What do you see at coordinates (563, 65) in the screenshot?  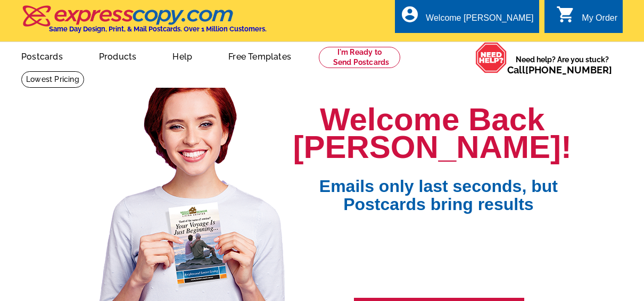 I see `span: Need help? Are you stuck?` at bounding box center [563, 65].